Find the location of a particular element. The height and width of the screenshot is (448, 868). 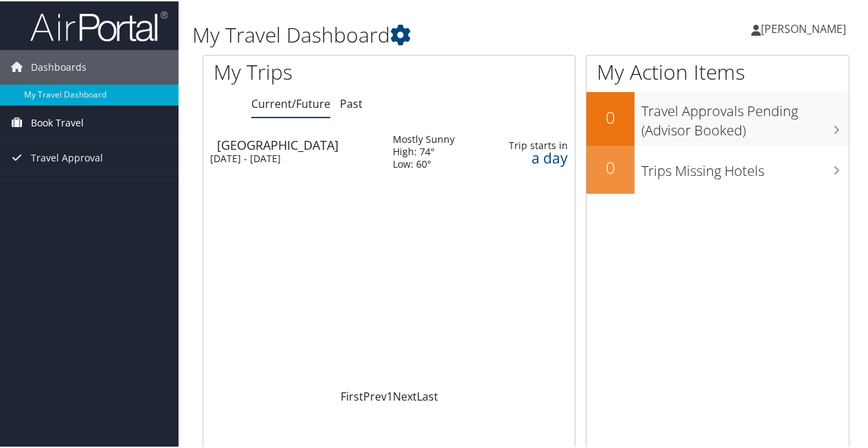

a: Next is located at coordinates (404, 395).